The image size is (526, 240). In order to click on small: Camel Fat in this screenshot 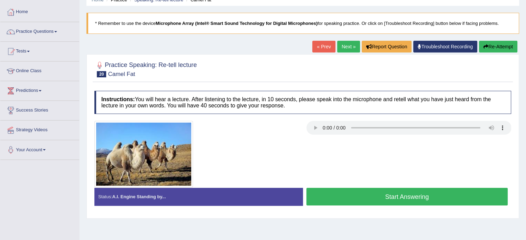, I will do `click(121, 74)`.